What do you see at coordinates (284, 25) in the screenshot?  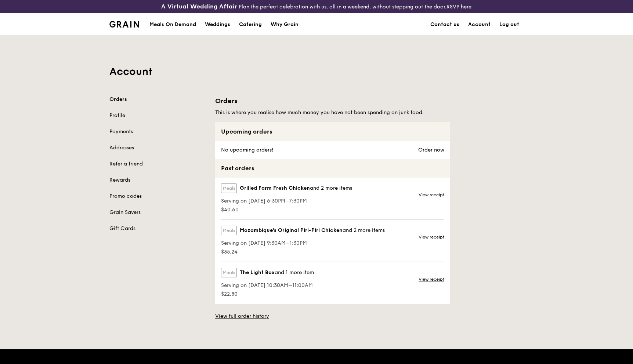 I see `div: Why Grain` at bounding box center [284, 25].